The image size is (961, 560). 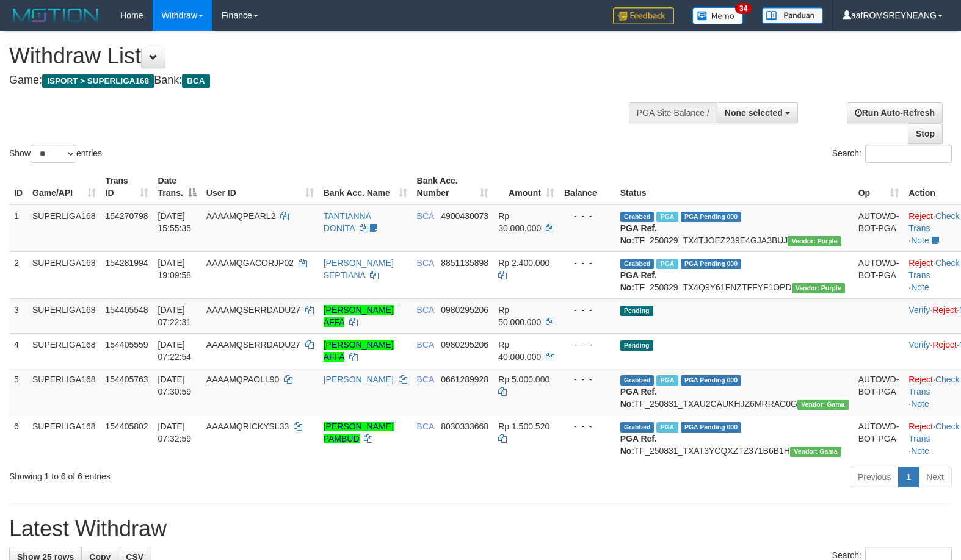 What do you see at coordinates (64, 186) in the screenshot?
I see `th: Game/API: activate to sort column ascending` at bounding box center [64, 186].